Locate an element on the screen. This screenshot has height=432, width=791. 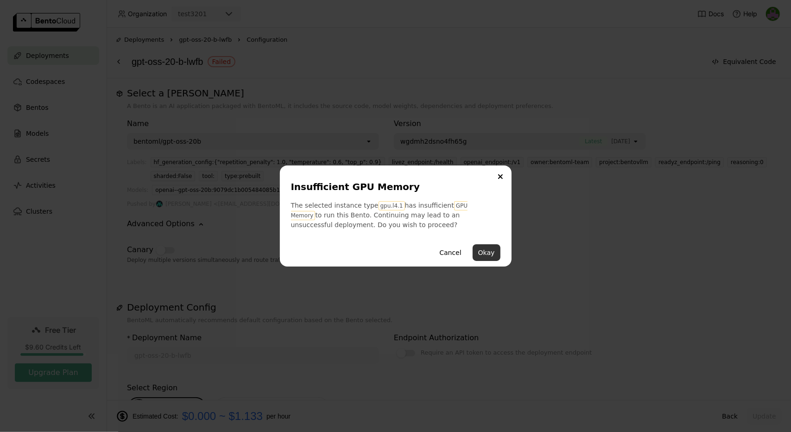
button: Cancel is located at coordinates (450, 252).